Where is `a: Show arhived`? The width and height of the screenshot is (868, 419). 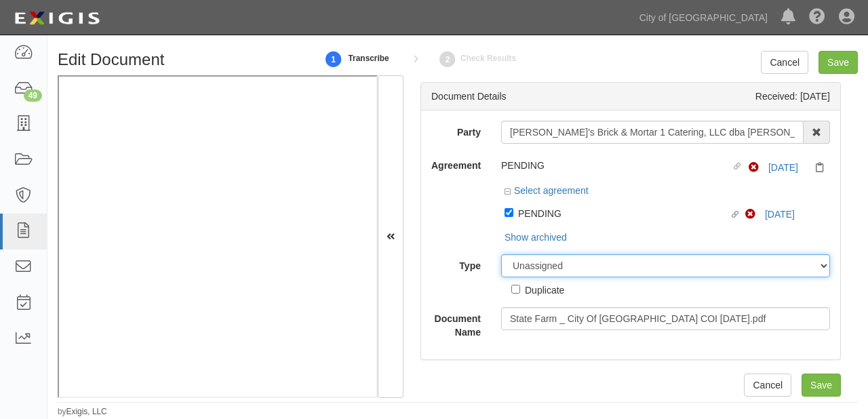
a: Show arhived is located at coordinates (534, 237).